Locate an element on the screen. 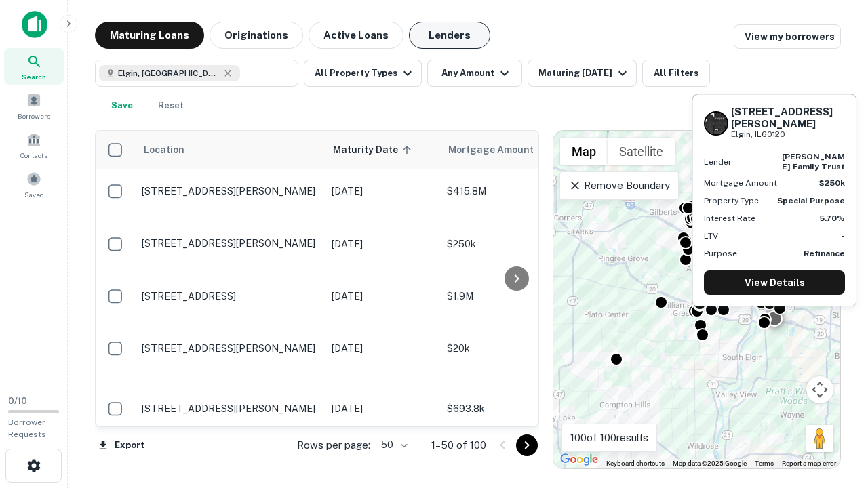 This screenshot has height=488, width=868. span: Search is located at coordinates (34, 77).